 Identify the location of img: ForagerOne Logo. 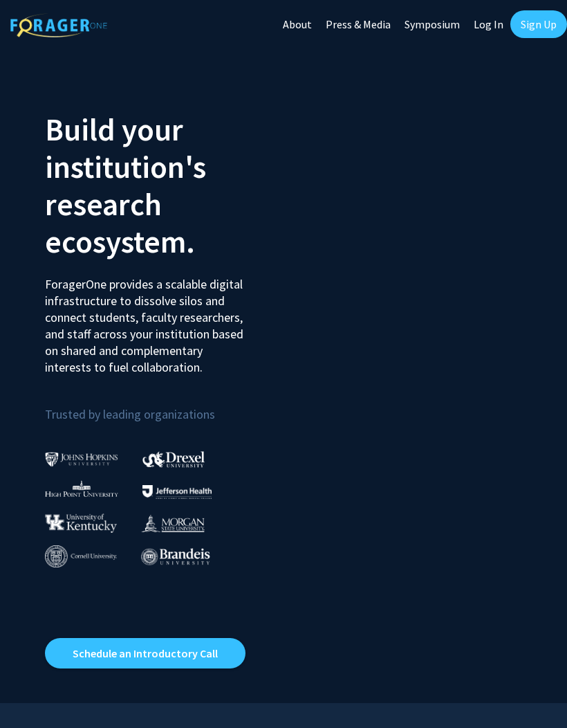
(59, 25).